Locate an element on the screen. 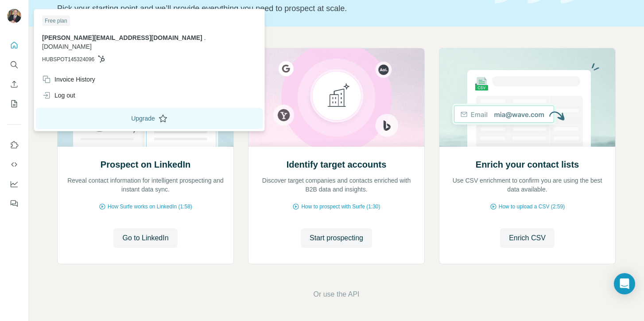 This screenshot has height=321, width=644. h2: Identify target accounts is located at coordinates (337, 165).